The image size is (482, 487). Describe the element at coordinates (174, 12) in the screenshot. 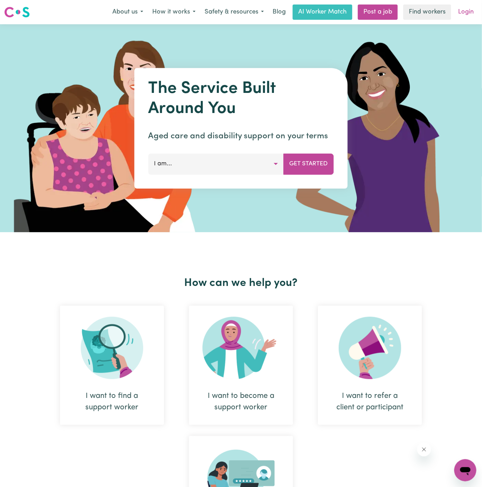

I see `button: How it works` at that location.